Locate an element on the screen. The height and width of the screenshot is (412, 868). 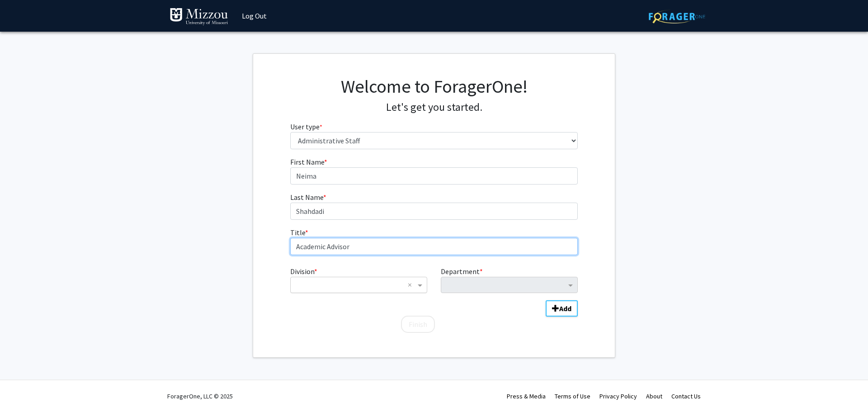
a: Privacy Policy is located at coordinates (618, 397).